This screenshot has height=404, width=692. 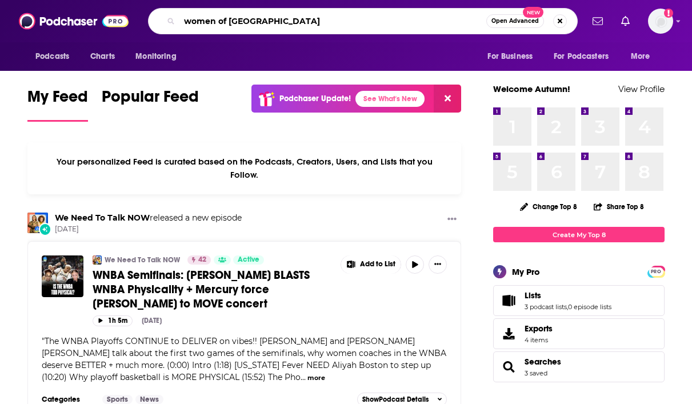 I want to click on a: 3 podcast lists, so click(x=545, y=307).